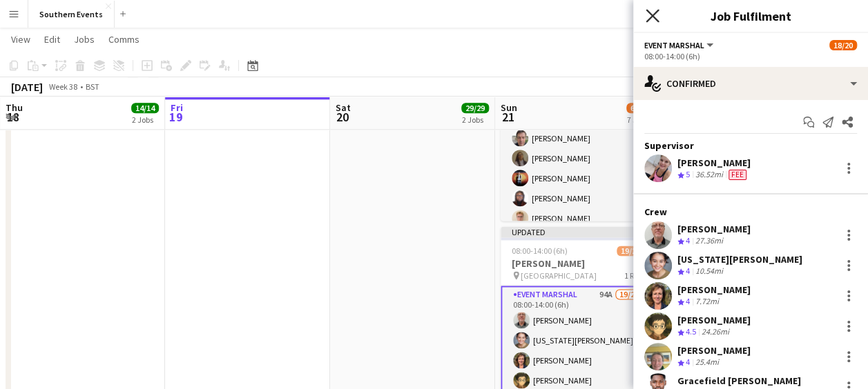 Image resolution: width=868 pixels, height=389 pixels. What do you see at coordinates (641, 120) in the screenshot?
I see `div: 7 Jobs` at bounding box center [641, 120].